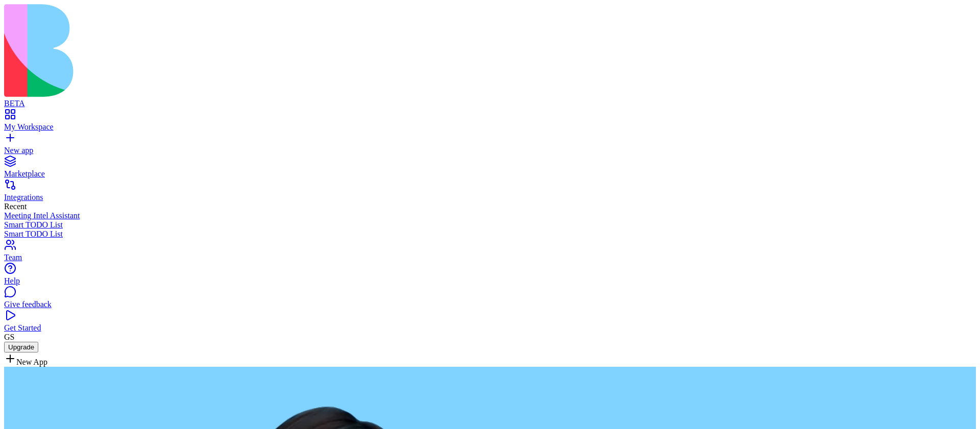 This screenshot has width=980, height=429. Describe the element at coordinates (31, 362) in the screenshot. I see `span: New App` at that location.